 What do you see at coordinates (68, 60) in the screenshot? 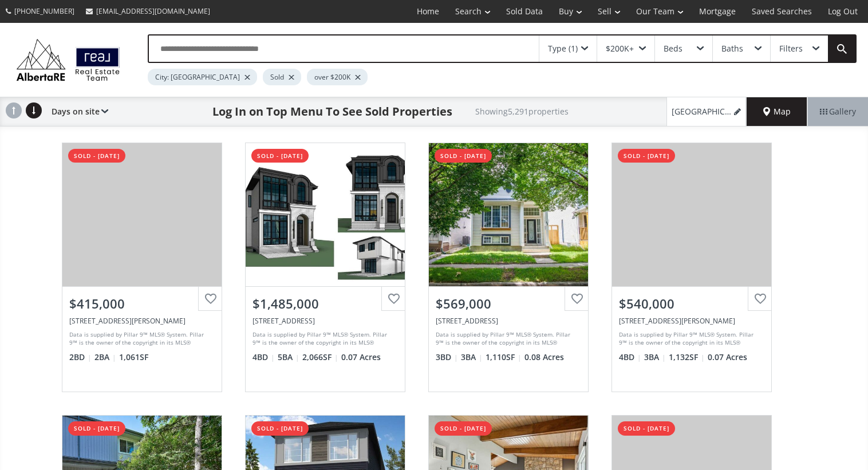
I see `img: Logo` at bounding box center [68, 60].